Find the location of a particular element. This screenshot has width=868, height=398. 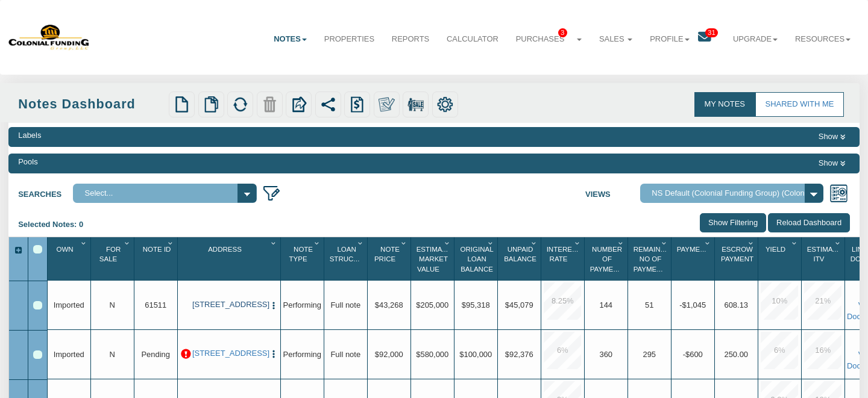

img: views.png is located at coordinates (838, 193).